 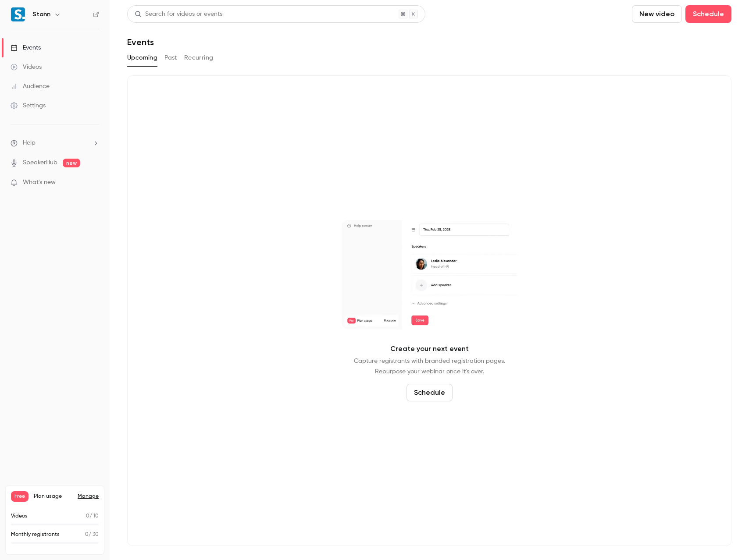 I want to click on li: help-dropdown-opener, so click(x=55, y=143).